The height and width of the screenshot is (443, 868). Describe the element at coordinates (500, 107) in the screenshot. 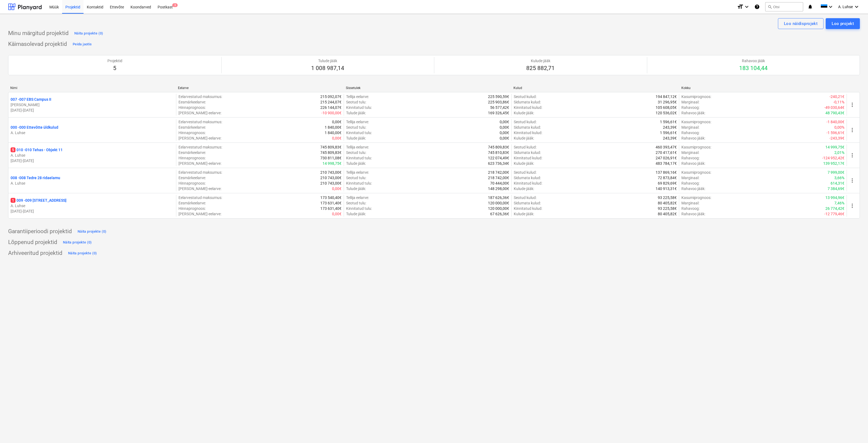

I see `p: 56 577,42€` at that location.